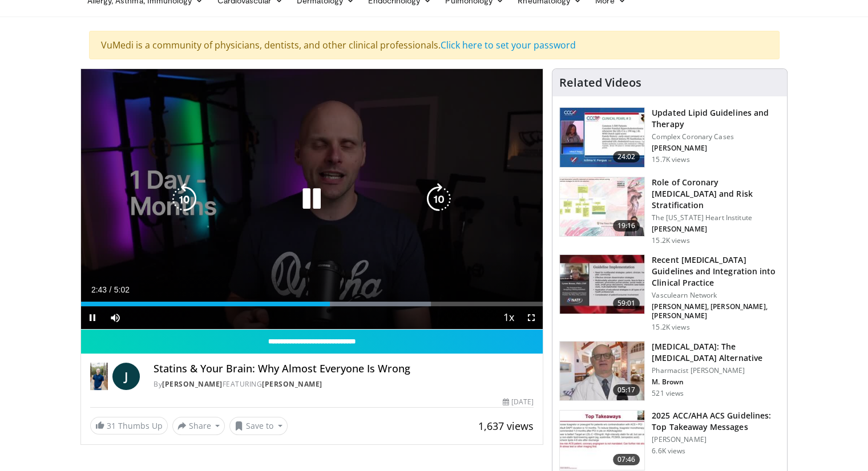 This screenshot has width=868, height=471. I want to click on a: 31 Thumbs Up, so click(129, 425).